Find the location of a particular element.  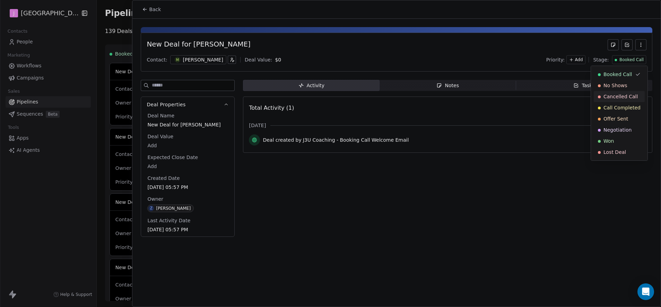

span: Negotiation is located at coordinates (618, 130).